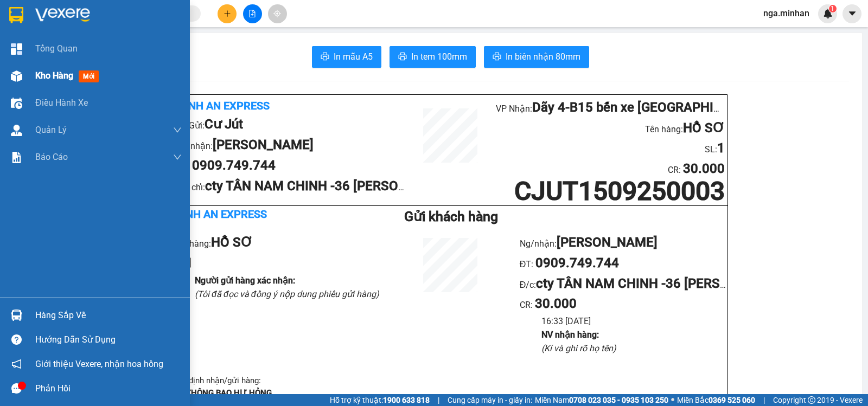 This screenshot has height=406, width=868. I want to click on i: (Kí và ghi rõ họ tên), so click(579, 348).